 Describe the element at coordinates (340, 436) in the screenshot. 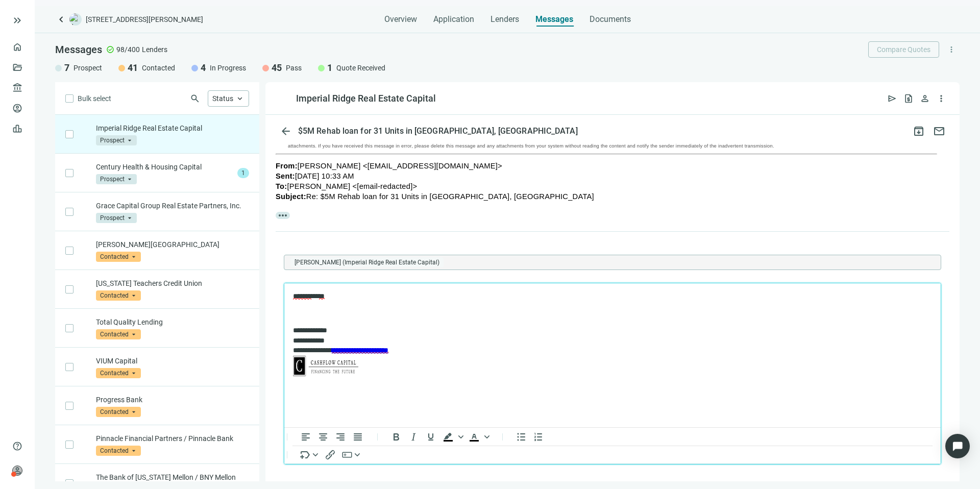

I see `button: Align right` at that location.